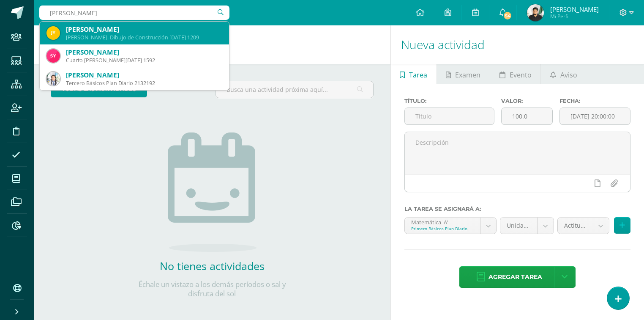 The width and height of the screenshot is (644, 320). Describe the element at coordinates (583, 226) in the screenshot. I see `a: Actitudinal (10.0%)` at that location.